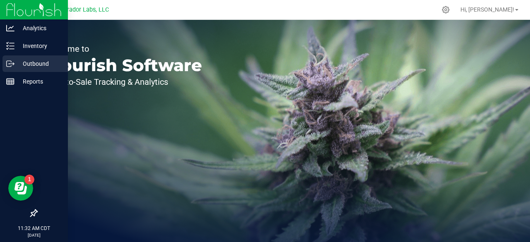  Describe the element at coordinates (10, 28) in the screenshot. I see `inline-svg: Analytics` at that location.